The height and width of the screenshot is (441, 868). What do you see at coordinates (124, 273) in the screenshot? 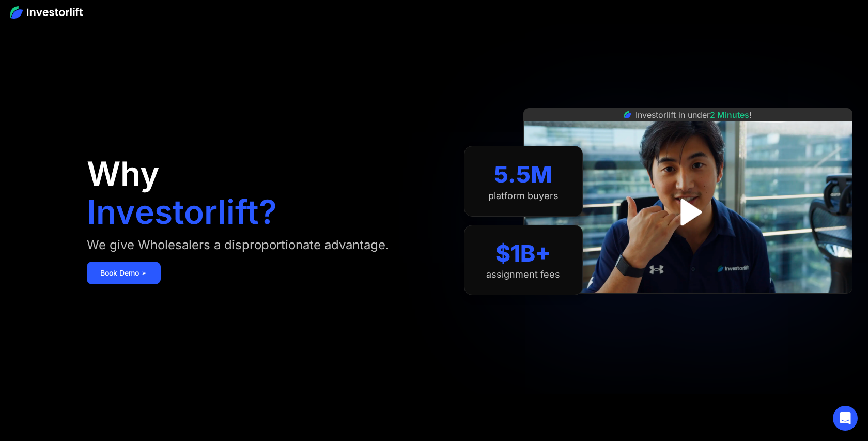
I see `a: Book Demo ➢` at bounding box center [124, 273].